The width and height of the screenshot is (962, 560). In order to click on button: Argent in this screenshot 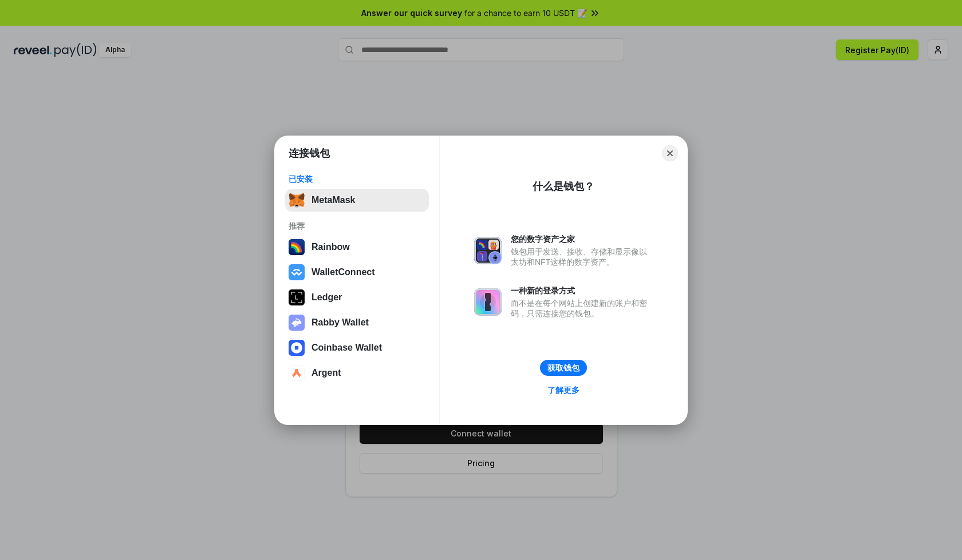, I will do `click(357, 373)`.